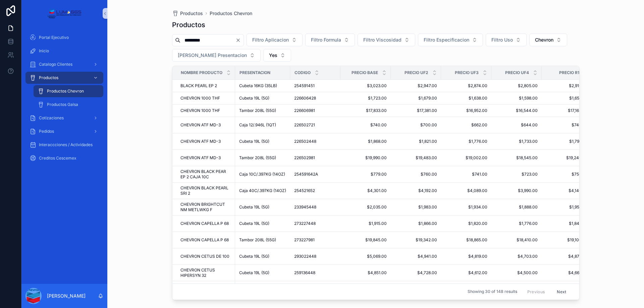  I want to click on span: 273227981, so click(304, 240).